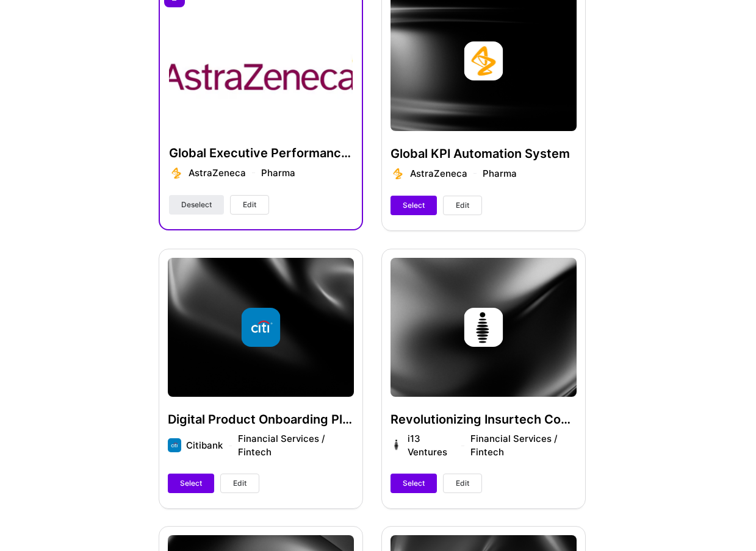 Image resolution: width=756 pixels, height=551 pixels. I want to click on h4: Global Executive Performance Dashboard, so click(260, 153).